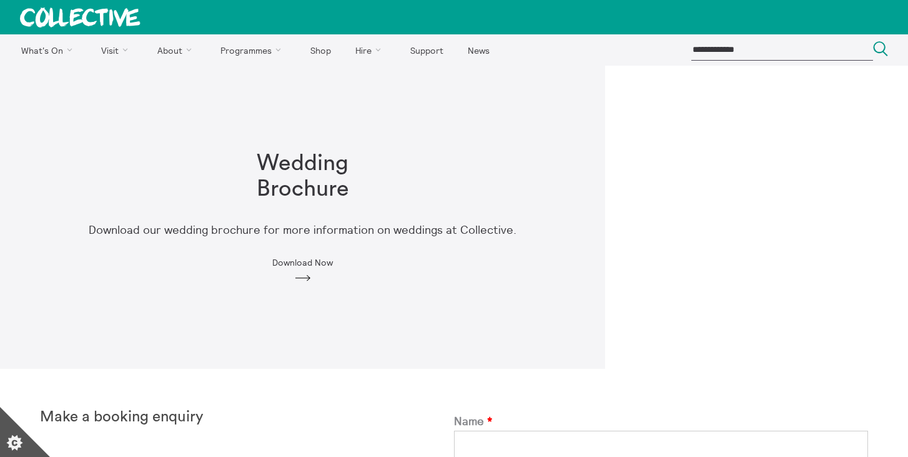 The width and height of the screenshot is (908, 457). What do you see at coordinates (302, 230) in the screenshot?
I see `p: Download our wedding brochure for more information on weddings at Collective.` at bounding box center [302, 230].